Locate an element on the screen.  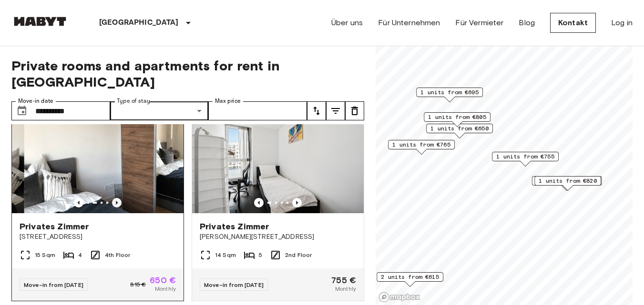
a: Blog is located at coordinates (527, 23).